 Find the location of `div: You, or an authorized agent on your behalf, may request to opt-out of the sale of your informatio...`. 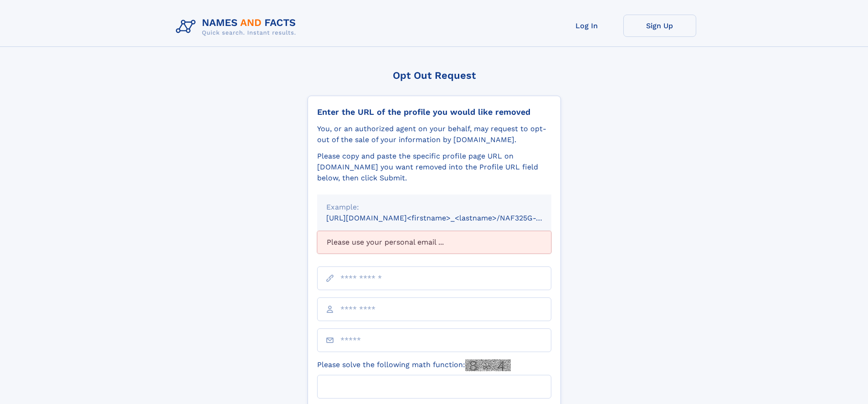

div: You, or an authorized agent on your behalf, may request to opt-out of the sale of your informatio... is located at coordinates (434, 134).